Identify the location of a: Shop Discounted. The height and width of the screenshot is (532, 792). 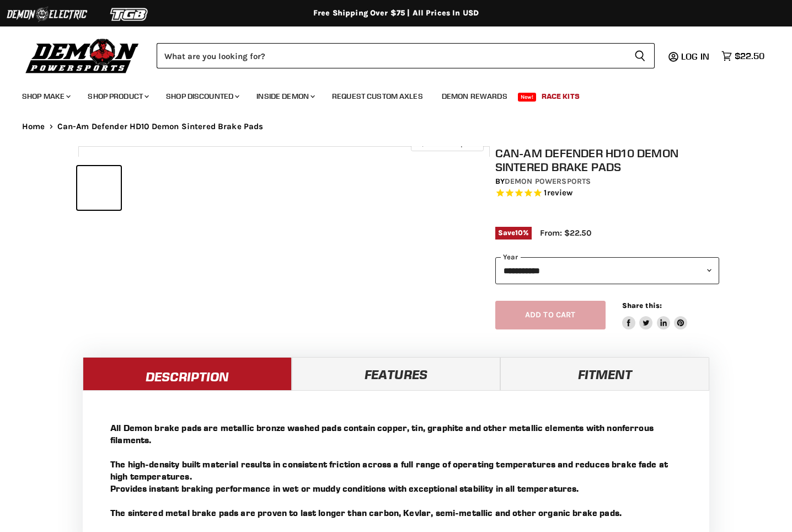
(202, 96).